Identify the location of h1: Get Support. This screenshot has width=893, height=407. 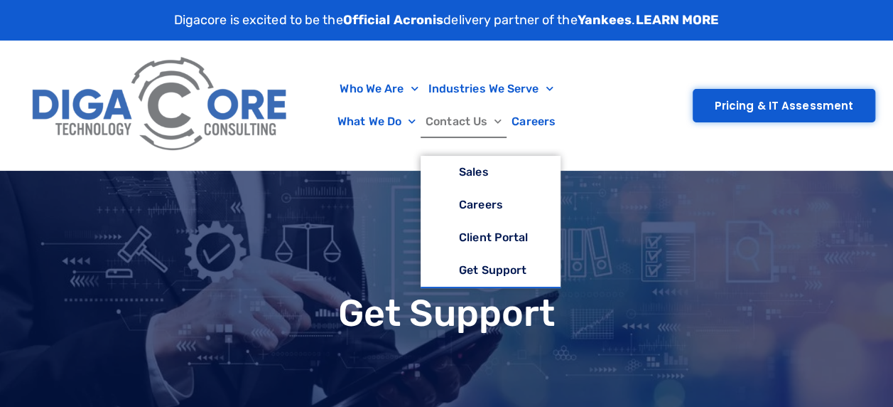
(446, 313).